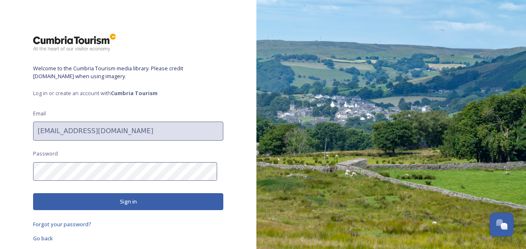  What do you see at coordinates (128, 131) in the screenshot?
I see `input: john.doe@snapsea.io` at bounding box center [128, 131].